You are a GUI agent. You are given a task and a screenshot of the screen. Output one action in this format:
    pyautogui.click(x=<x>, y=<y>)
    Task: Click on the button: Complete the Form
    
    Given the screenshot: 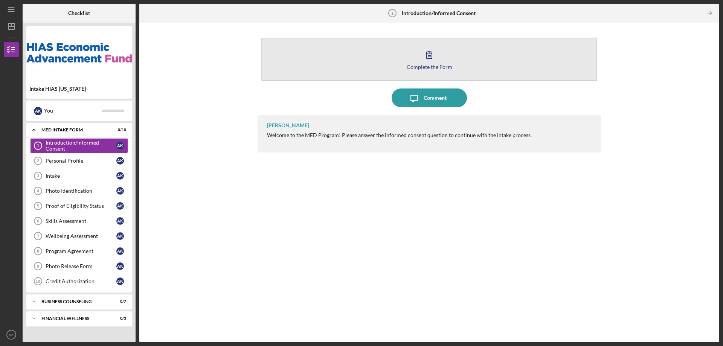 What is the action you would take?
    pyautogui.click(x=429, y=59)
    